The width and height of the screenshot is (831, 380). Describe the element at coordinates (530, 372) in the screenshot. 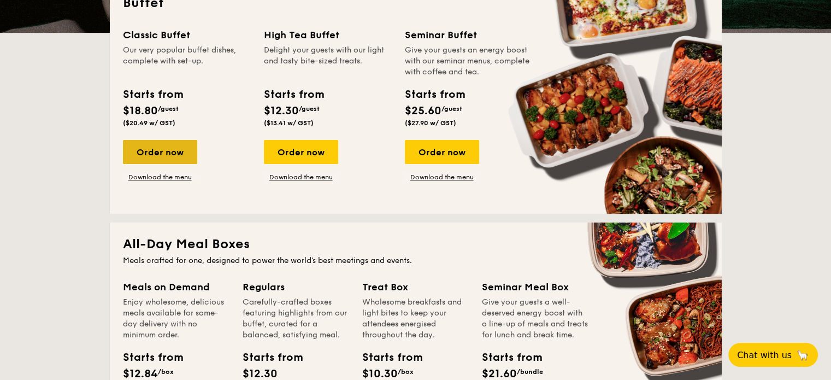

I see `span: /bundle` at that location.